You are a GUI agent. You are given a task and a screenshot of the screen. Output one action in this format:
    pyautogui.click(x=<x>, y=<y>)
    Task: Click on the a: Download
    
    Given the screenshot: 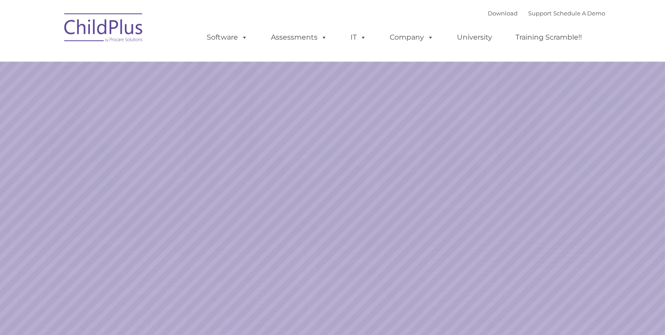 What is the action you would take?
    pyautogui.click(x=503, y=13)
    